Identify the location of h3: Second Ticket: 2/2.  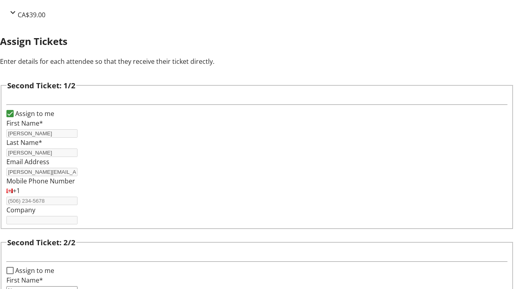
(41, 243).